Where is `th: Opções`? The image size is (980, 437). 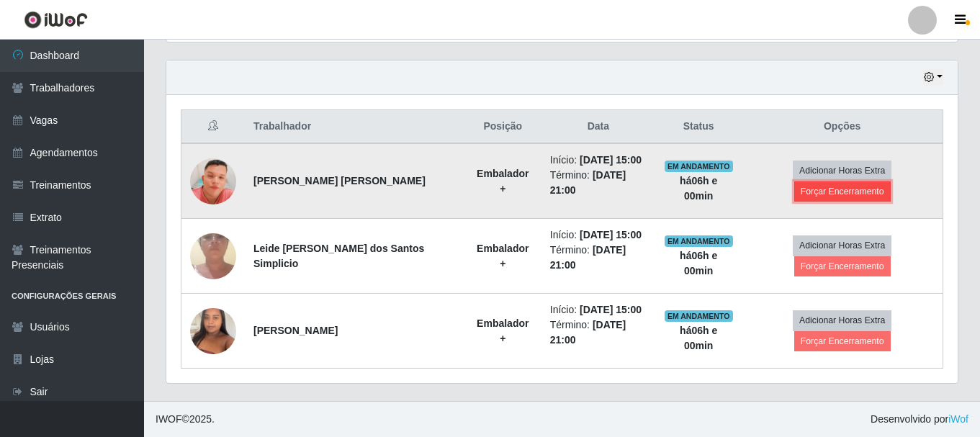
th: Opções is located at coordinates (842, 127).